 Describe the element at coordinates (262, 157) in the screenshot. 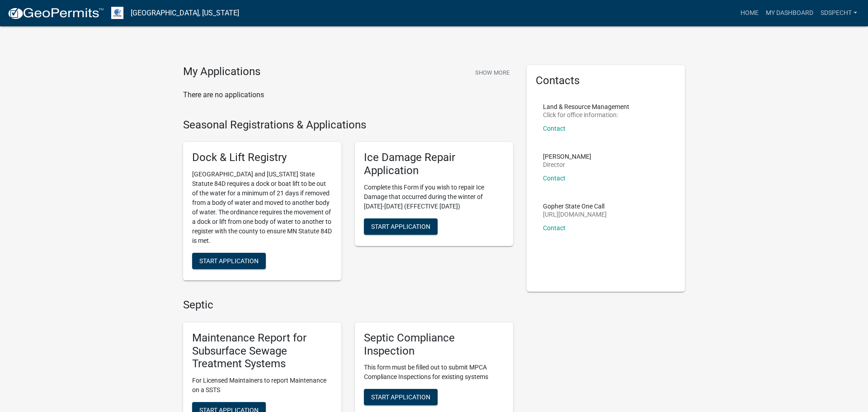

I see `h5: Dock & Lift Registry` at that location.